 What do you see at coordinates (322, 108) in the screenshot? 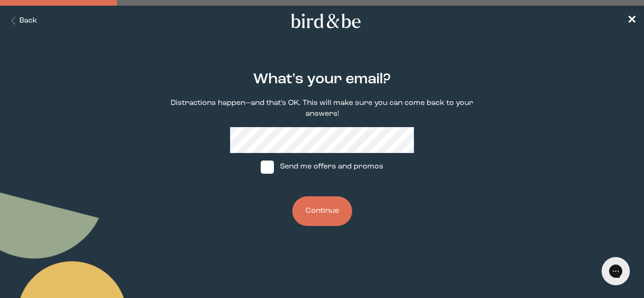
I see `p: Distractions happen—and that's OK. This will make sure you can come back to your answers!` at bounding box center [322, 108].